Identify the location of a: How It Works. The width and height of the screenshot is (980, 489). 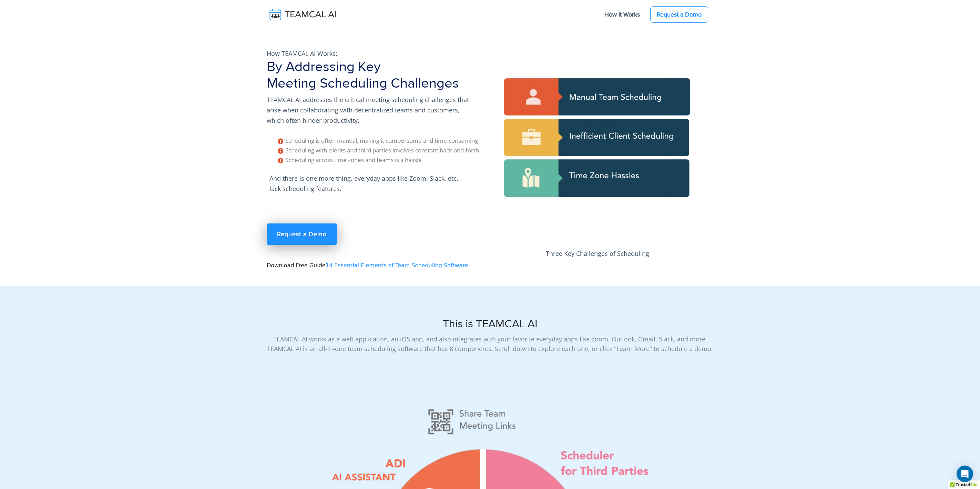
(622, 15).